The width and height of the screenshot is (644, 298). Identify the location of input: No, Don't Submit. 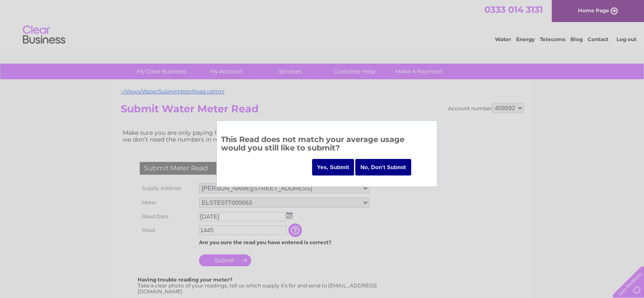
(383, 167).